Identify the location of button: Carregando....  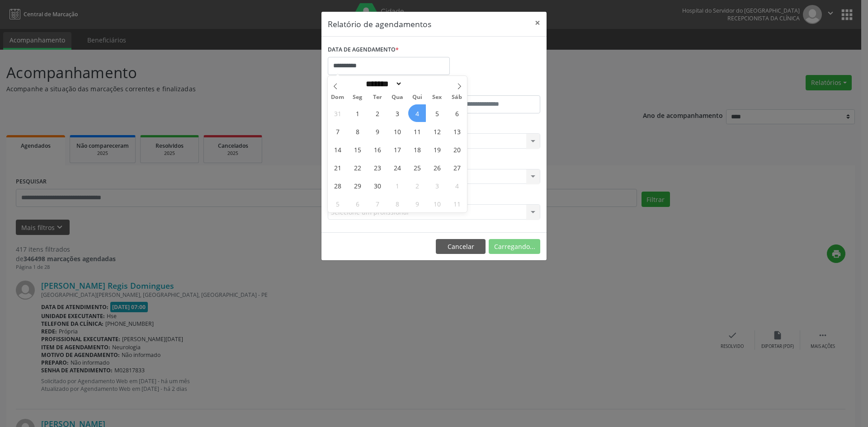
(514, 247).